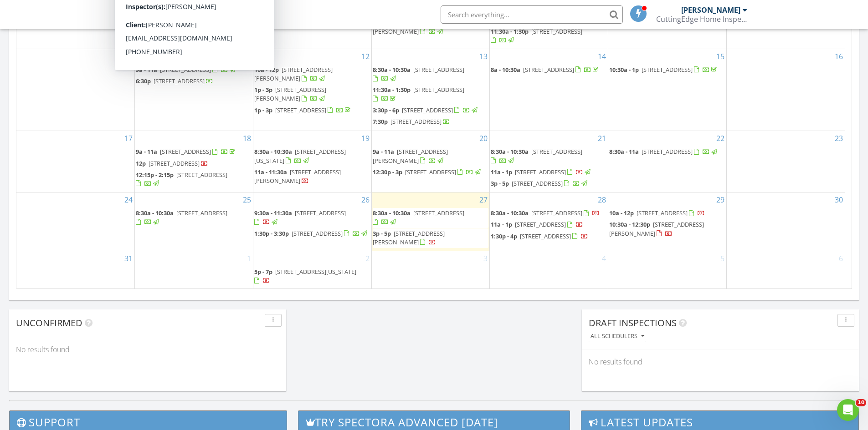  Describe the element at coordinates (75, 161) in the screenshot. I see `td: Go to August 17, 2025` at that location.